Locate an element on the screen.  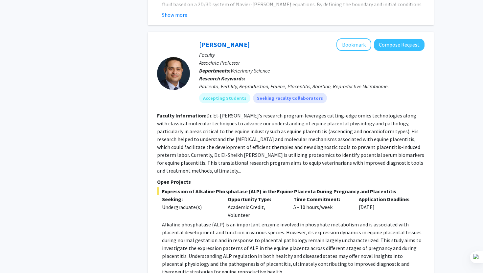
button: Add Hossam El-Sheikh Ali to Bookmarks is located at coordinates (354, 45).